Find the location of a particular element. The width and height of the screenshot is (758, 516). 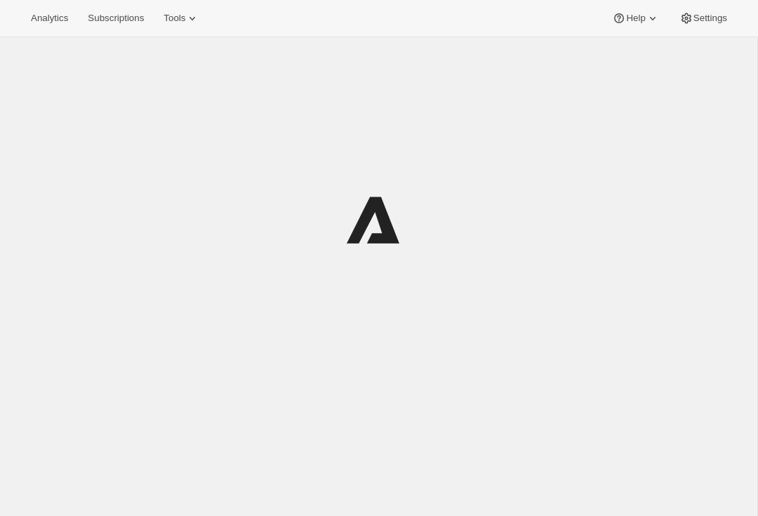

span: Tools is located at coordinates (174, 18).